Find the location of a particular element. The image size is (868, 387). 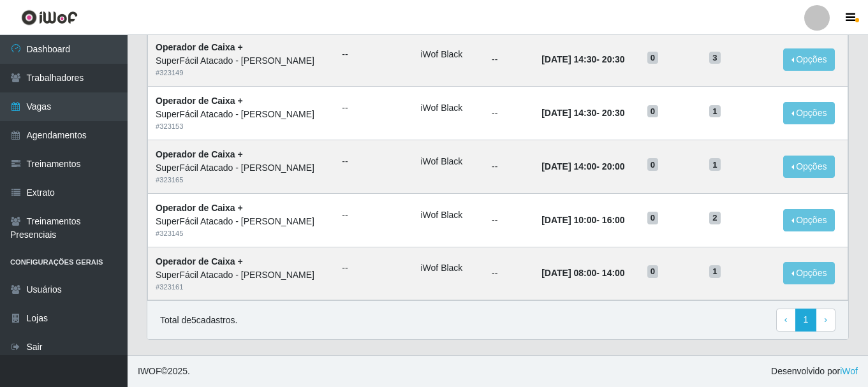

div: # 323153 is located at coordinates (241, 126).